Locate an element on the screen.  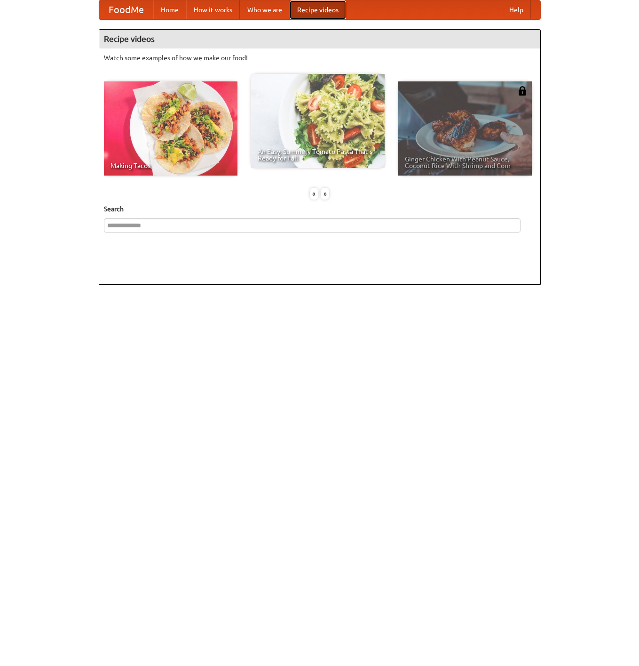
span: Making Tacos is located at coordinates (171, 166).